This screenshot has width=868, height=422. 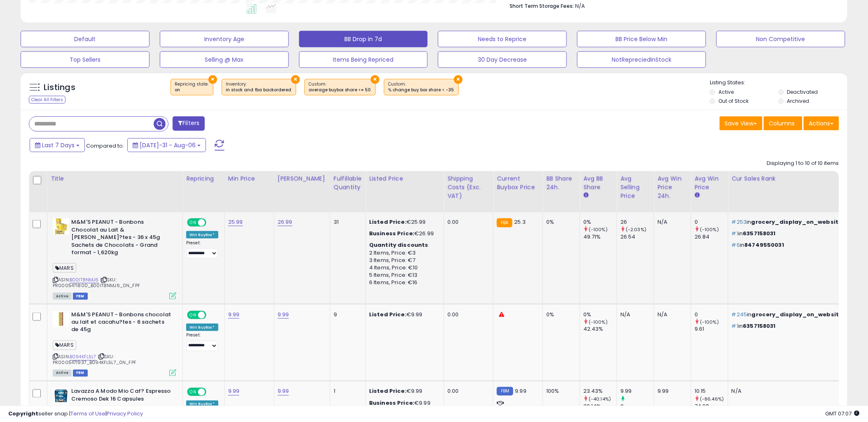 What do you see at coordinates (61, 319) in the screenshot?
I see `img: 41wbRZT60XS._SL40_.jpg` at bounding box center [61, 319].